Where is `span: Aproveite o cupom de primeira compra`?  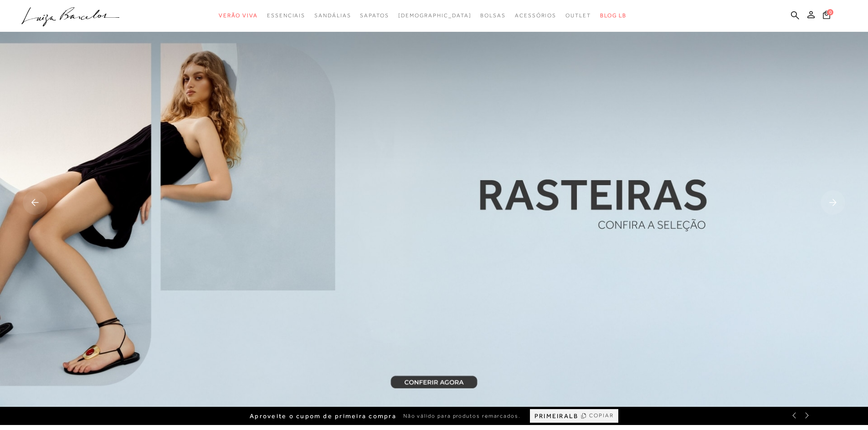 span: Aproveite o cupom de primeira compra is located at coordinates (323, 416).